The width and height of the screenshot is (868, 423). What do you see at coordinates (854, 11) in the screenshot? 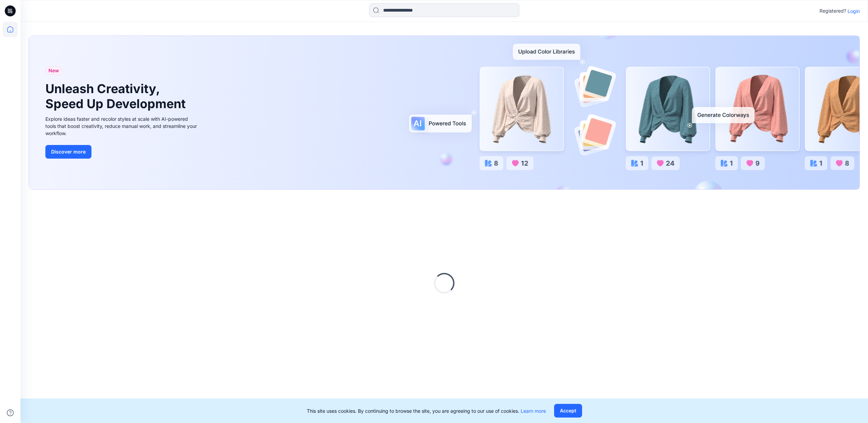
I see `p: Login` at bounding box center [854, 11].